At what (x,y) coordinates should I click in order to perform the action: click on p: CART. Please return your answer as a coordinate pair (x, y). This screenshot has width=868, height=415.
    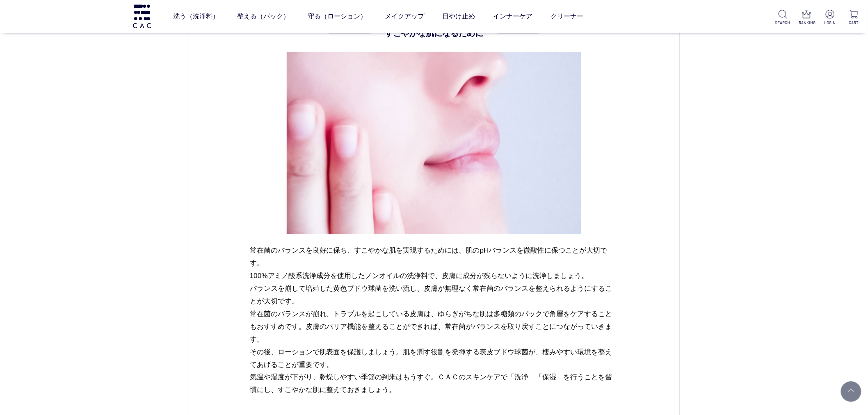
    Looking at the image, I should click on (854, 23).